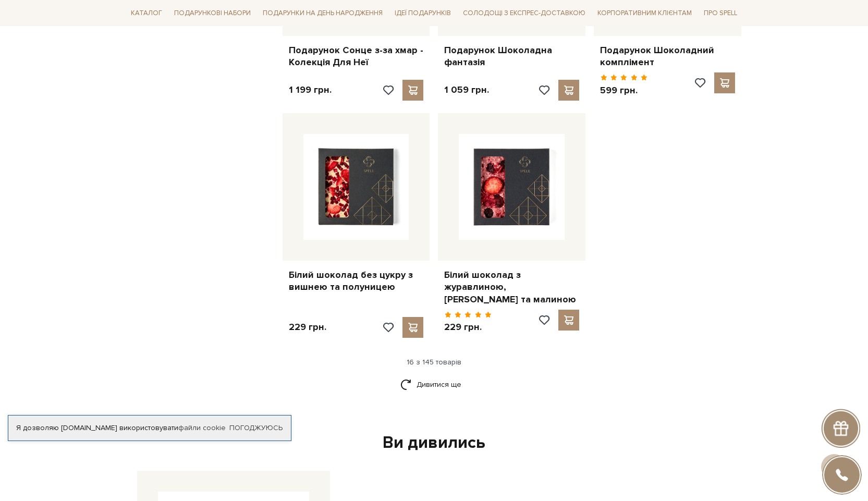 The height and width of the screenshot is (501, 868). Describe the element at coordinates (511, 57) in the screenshot. I see `a: Подарунок Шоколадна фантазія` at that location.